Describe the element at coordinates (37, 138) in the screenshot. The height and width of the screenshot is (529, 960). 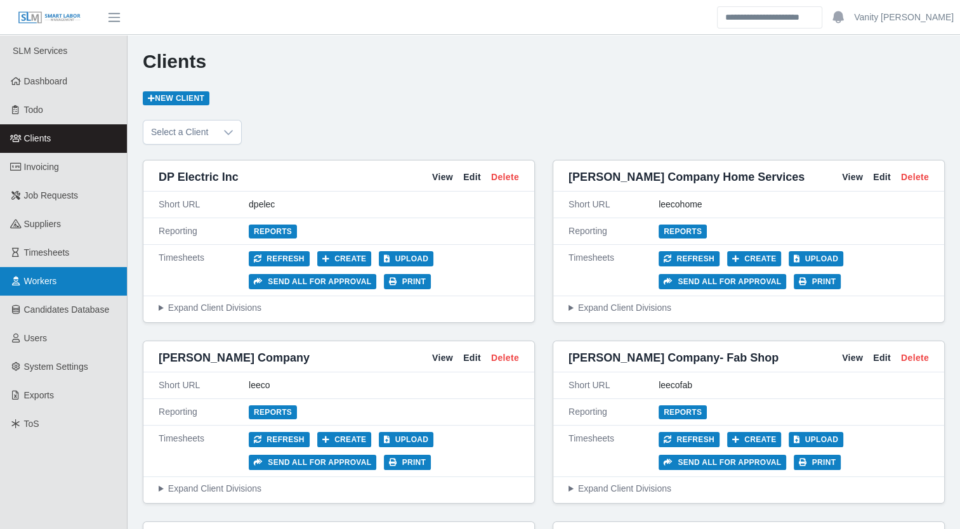
I see `span: Clients` at that location.